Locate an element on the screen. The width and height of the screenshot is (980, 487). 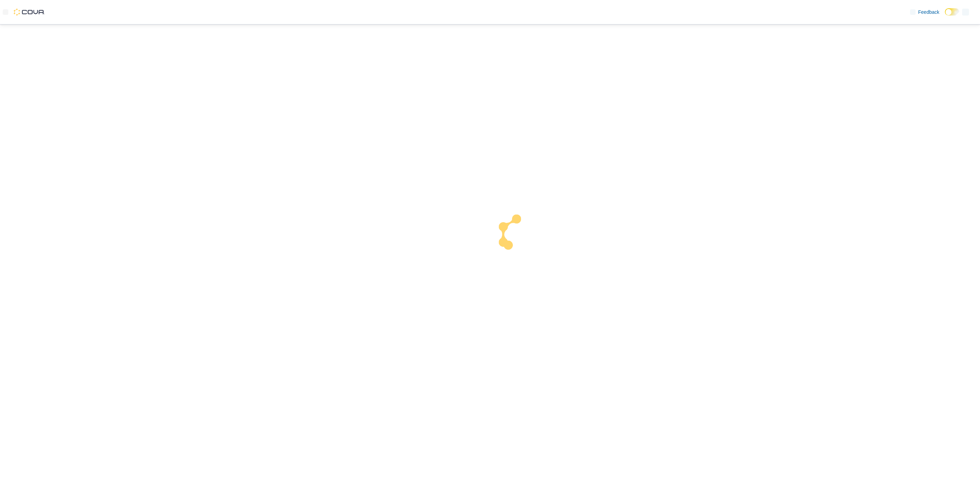
img: cova-loader is located at coordinates (516, 235).